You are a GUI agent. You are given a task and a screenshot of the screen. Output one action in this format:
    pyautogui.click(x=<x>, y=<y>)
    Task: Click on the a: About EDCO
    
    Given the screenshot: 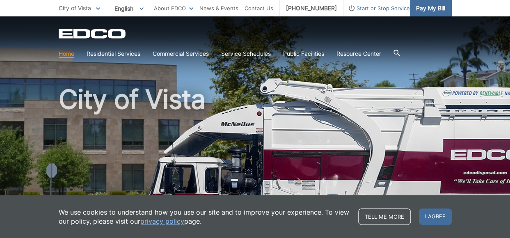 What is the action you would take?
    pyautogui.click(x=174, y=8)
    